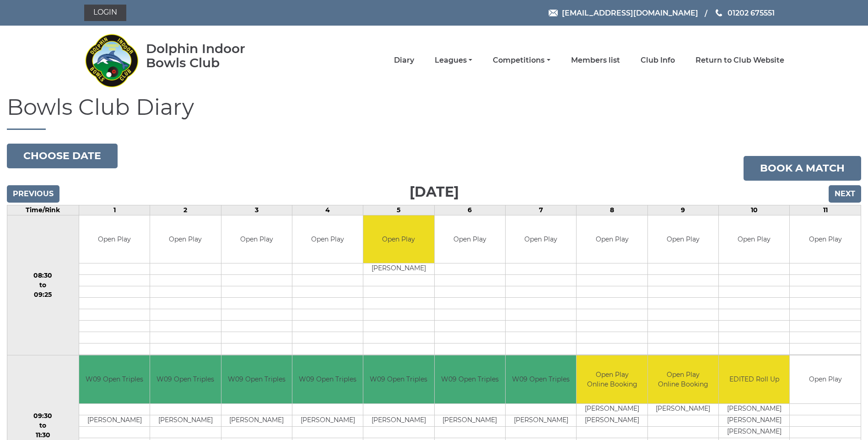 Image resolution: width=868 pixels, height=440 pixels. I want to click on img: Dolphin Indoor Bowls Club, so click(112, 61).